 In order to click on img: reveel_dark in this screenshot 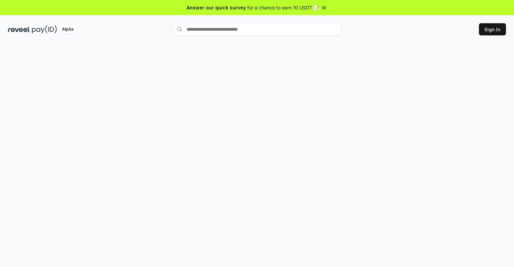, I will do `click(19, 29)`.